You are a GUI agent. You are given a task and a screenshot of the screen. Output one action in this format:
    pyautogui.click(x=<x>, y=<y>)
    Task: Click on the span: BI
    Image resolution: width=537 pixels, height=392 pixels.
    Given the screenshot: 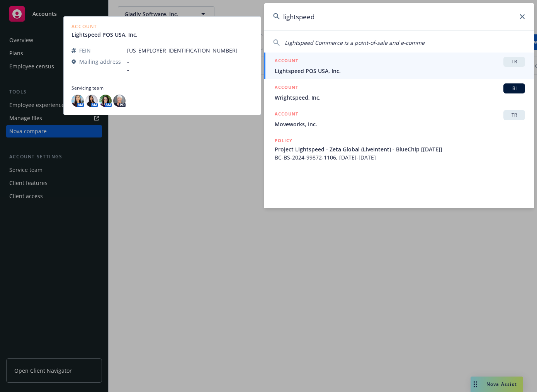 What is the action you would take?
    pyautogui.click(x=514, y=89)
    